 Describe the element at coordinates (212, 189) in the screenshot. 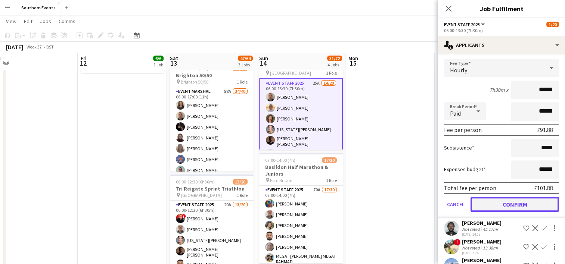

I see `h3: Tri Reigate Sprint Triathlon` at that location.